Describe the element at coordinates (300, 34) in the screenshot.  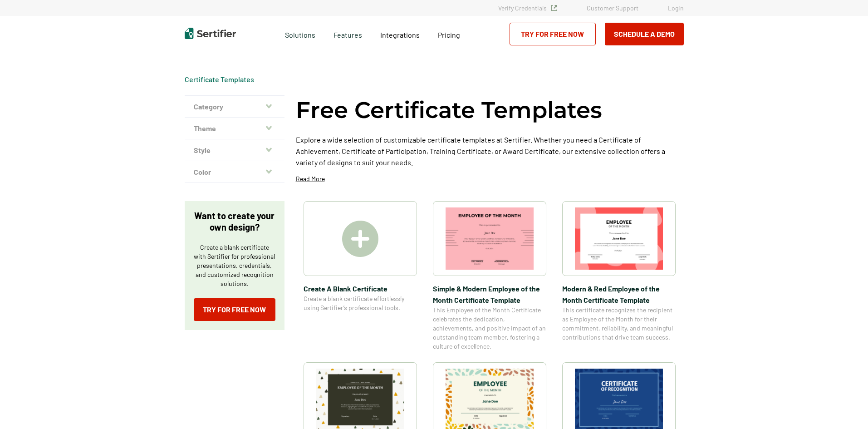
I see `span: Solutions` at that location.